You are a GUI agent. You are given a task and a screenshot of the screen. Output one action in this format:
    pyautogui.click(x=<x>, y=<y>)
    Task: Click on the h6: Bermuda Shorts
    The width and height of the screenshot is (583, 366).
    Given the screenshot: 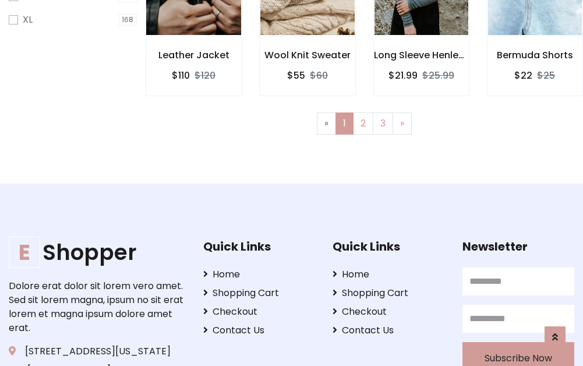 What is the action you would take?
    pyautogui.click(x=534, y=55)
    